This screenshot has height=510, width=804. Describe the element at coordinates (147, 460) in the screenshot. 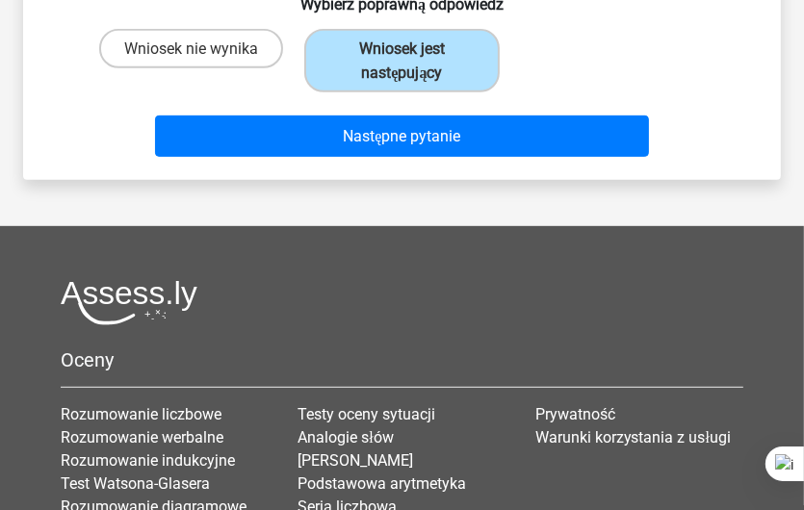

I see `font: Rozumowanie indukcyjne` at that location.